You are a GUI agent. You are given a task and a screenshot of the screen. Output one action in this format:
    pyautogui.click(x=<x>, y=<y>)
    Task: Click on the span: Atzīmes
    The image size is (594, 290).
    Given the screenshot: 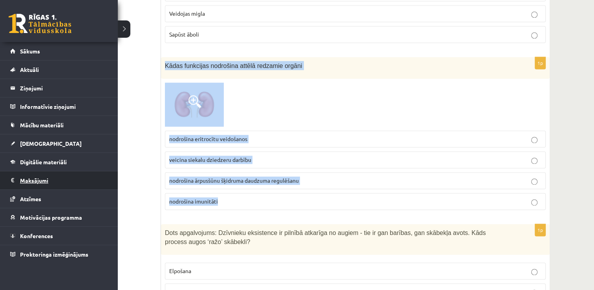 What is the action you would take?
    pyautogui.click(x=31, y=199)
    